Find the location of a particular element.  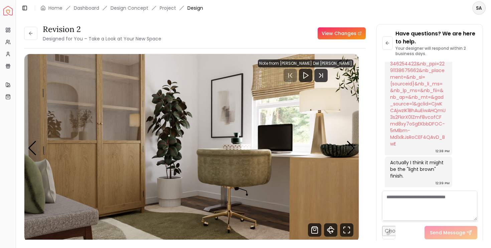

li: Design Concept is located at coordinates (129, 8).